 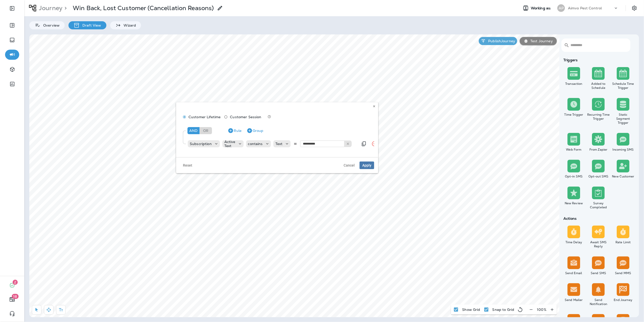 I want to click on p: 100 %, so click(x=542, y=310).